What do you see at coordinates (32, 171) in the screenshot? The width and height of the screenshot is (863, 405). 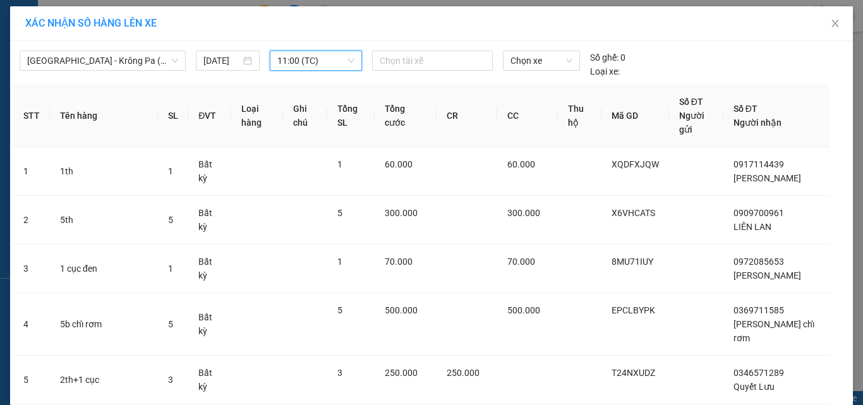 I see `td: 1` at bounding box center [32, 171].